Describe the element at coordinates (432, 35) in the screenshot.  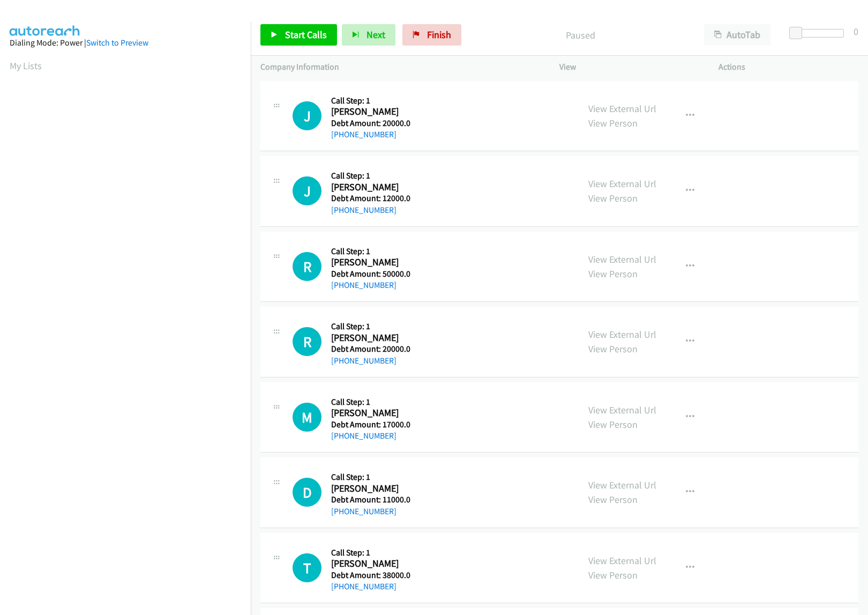
I see `a: Finish` at that location.